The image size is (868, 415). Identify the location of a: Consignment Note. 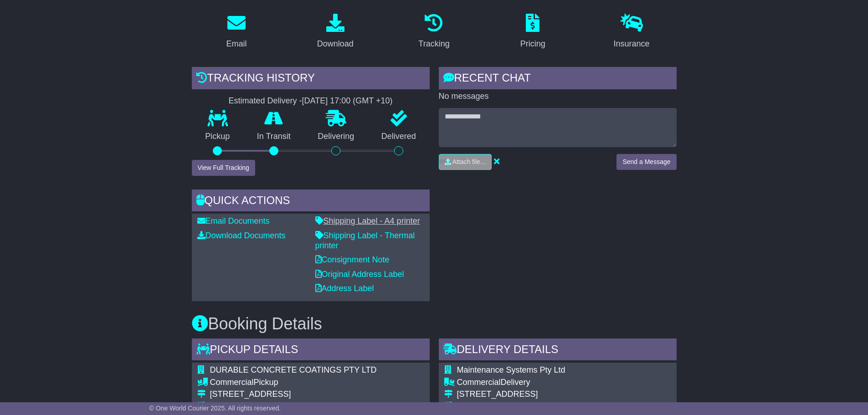
(352, 259).